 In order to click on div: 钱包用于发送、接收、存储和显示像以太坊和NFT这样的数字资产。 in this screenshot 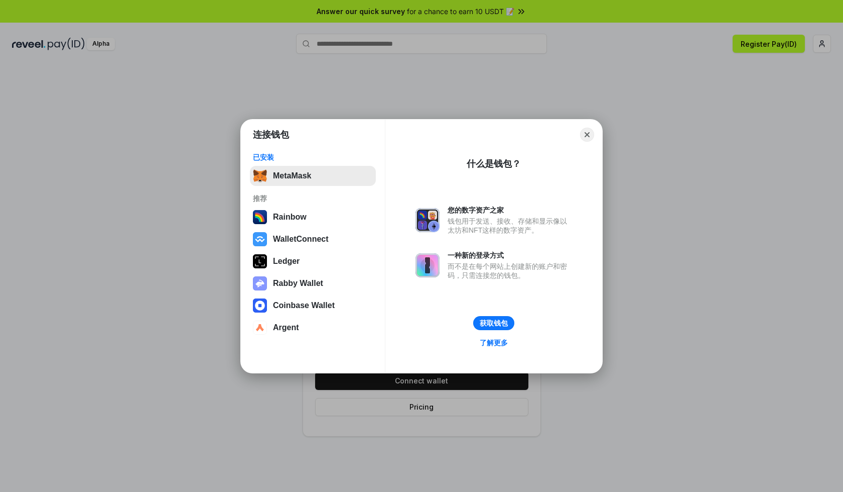, I will do `click(510, 225)`.